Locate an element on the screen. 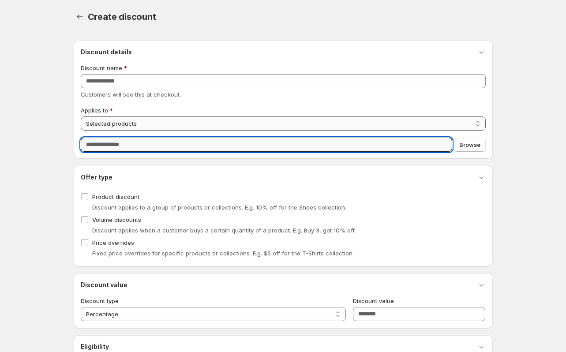  span: Discount name is located at coordinates (101, 68).